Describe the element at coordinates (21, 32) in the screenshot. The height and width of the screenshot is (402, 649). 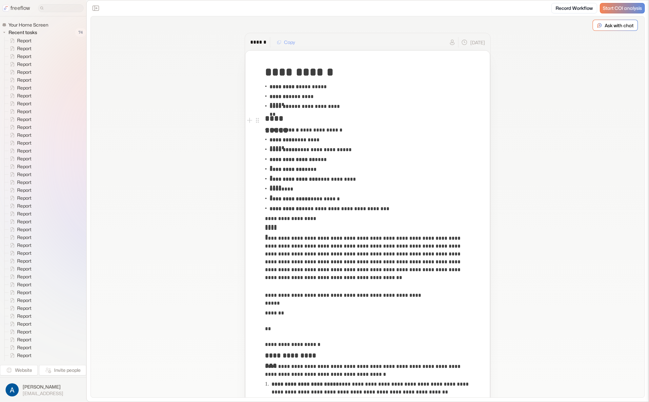
I see `button: Recent tasks` at that location.